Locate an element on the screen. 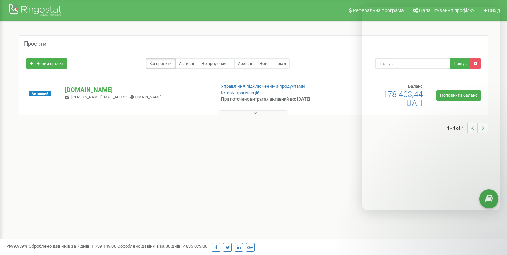 The height and width of the screenshot is (255, 507). a: Архівні is located at coordinates (245, 63).